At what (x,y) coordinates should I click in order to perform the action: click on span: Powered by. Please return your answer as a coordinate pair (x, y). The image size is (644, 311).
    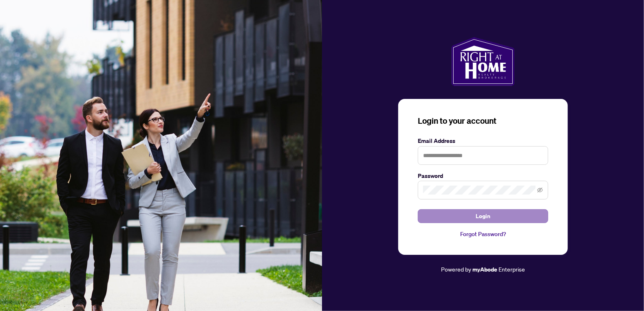
    Looking at the image, I should click on (456, 269).